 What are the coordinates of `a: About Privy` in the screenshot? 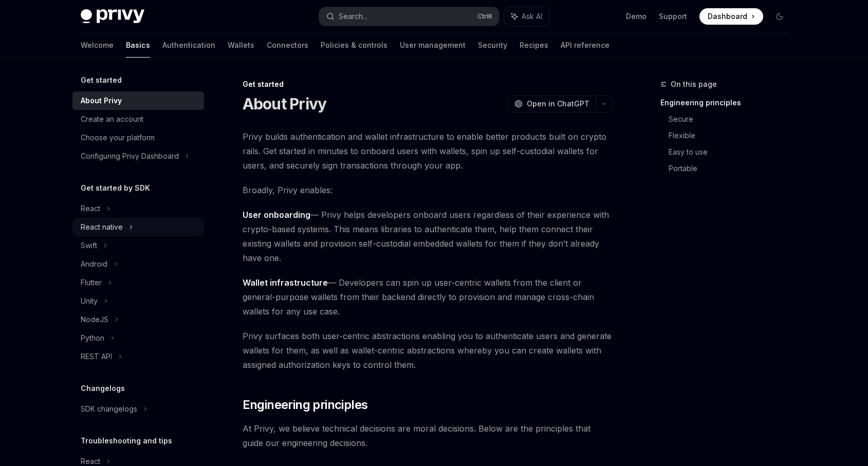 It's located at (138, 100).